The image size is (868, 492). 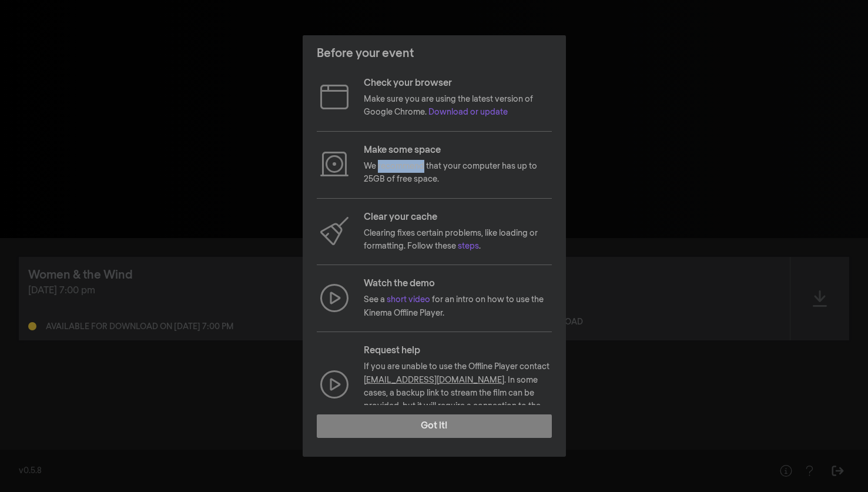 I want to click on p: If you are unable to use the Offline Player contact . In some cases, a backup link to stream the ..., so click(x=458, y=394).